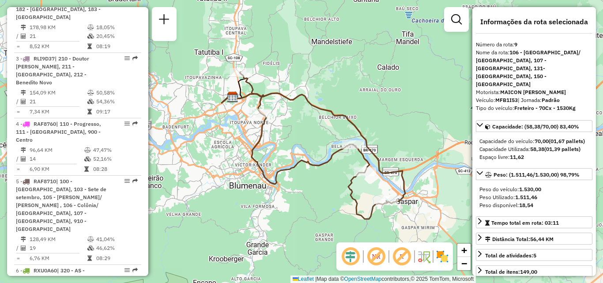 The image size is (603, 283). Describe the element at coordinates (534, 92) in the screenshot. I see `div: Motorista:` at that location.